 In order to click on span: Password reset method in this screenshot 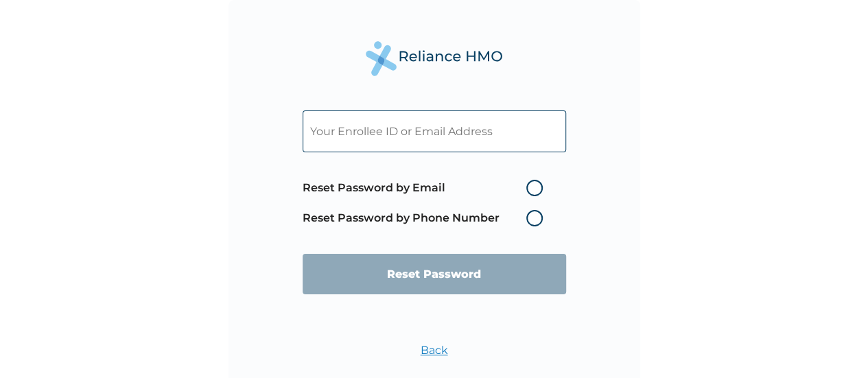, I will do `click(426, 203)`.